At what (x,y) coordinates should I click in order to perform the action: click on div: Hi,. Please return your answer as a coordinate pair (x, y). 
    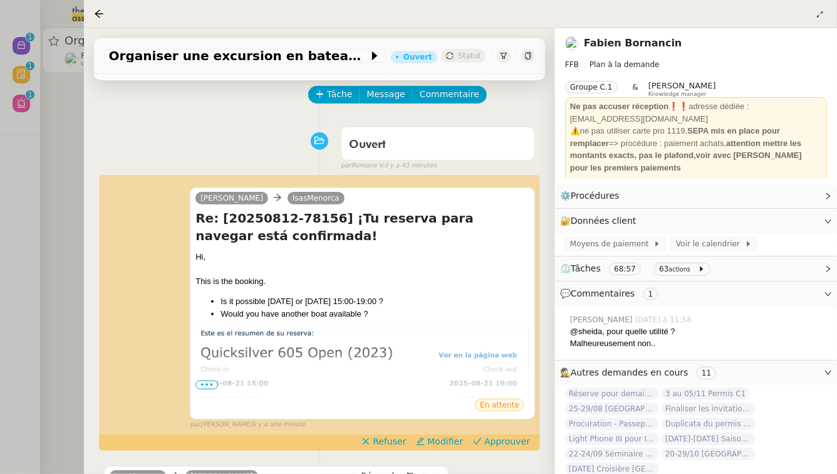
    Looking at the image, I should click on (362, 257).